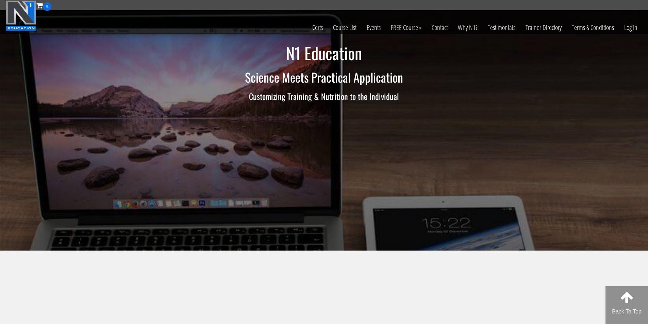  I want to click on img: n1-education, so click(21, 16).